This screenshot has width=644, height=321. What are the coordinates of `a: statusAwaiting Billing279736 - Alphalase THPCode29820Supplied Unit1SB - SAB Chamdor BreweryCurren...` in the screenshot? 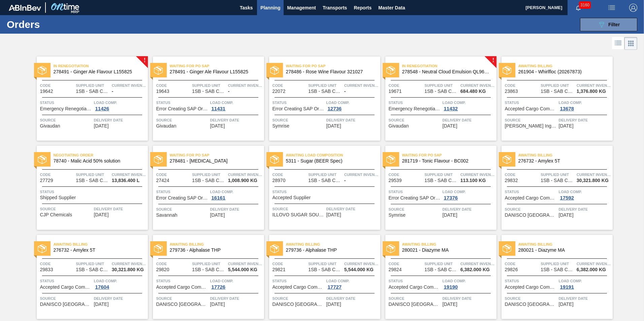 It's located at (206, 277).